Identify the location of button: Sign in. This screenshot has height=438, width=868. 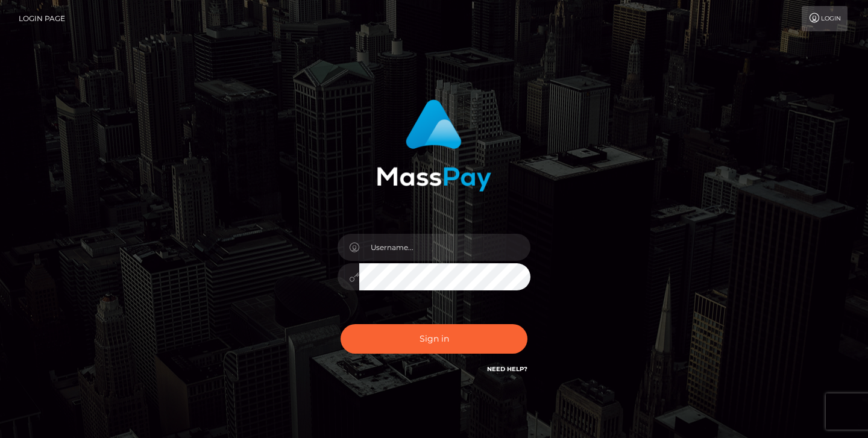
(434, 339).